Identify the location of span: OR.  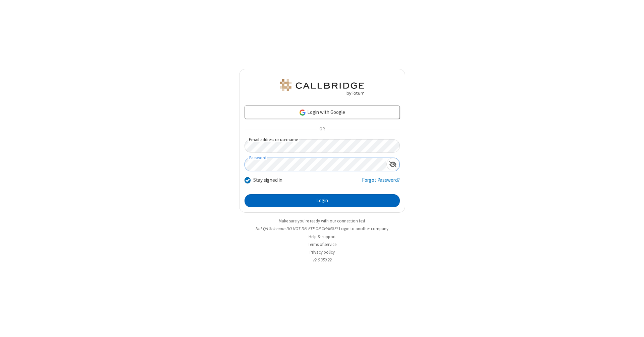
(322, 129).